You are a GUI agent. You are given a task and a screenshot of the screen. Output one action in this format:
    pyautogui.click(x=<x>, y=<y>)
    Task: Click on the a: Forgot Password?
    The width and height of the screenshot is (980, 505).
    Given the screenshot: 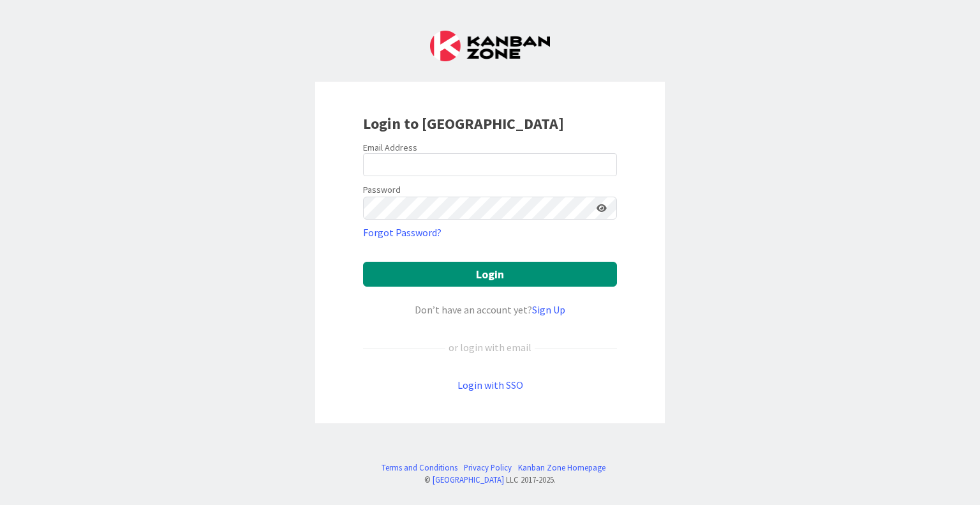 What is the action you would take?
    pyautogui.click(x=402, y=233)
    